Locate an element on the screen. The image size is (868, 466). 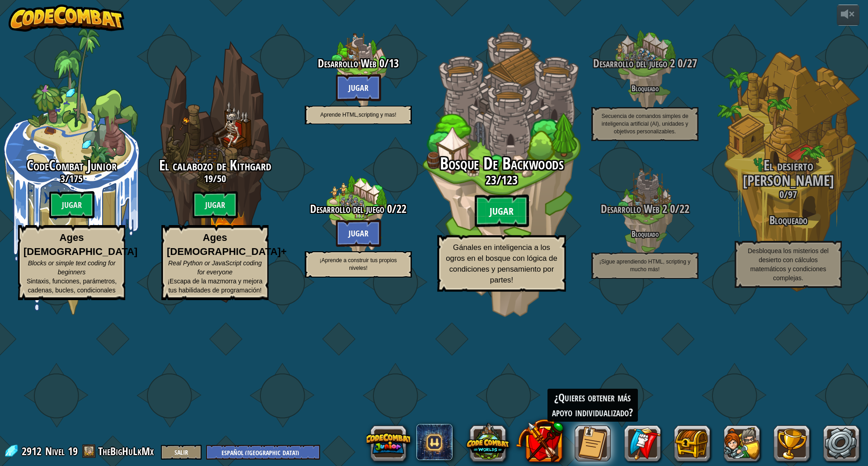
span: 123 is located at coordinates (509, 180).